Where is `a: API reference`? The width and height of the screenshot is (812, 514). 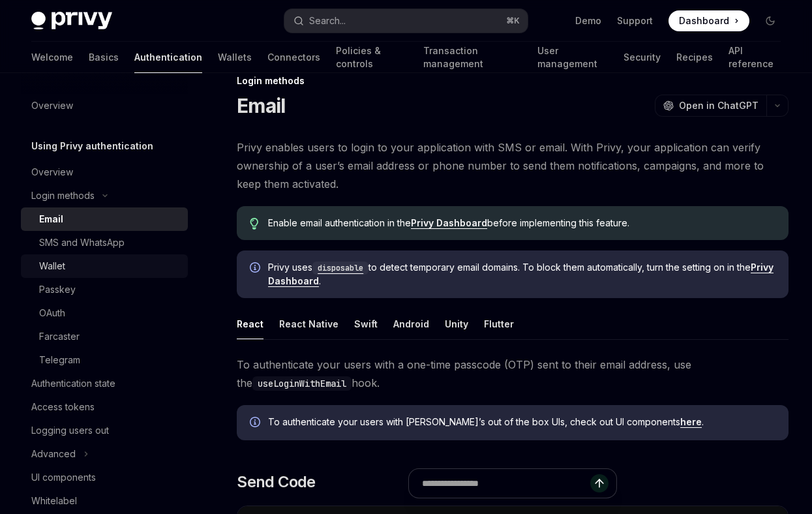 a: API reference is located at coordinates (755, 57).